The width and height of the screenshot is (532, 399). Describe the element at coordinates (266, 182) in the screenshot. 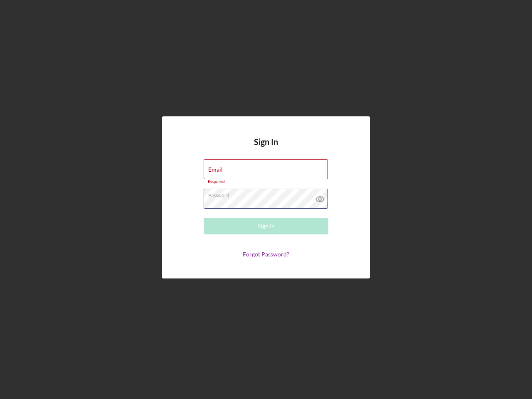

I see `div: Required` at that location.